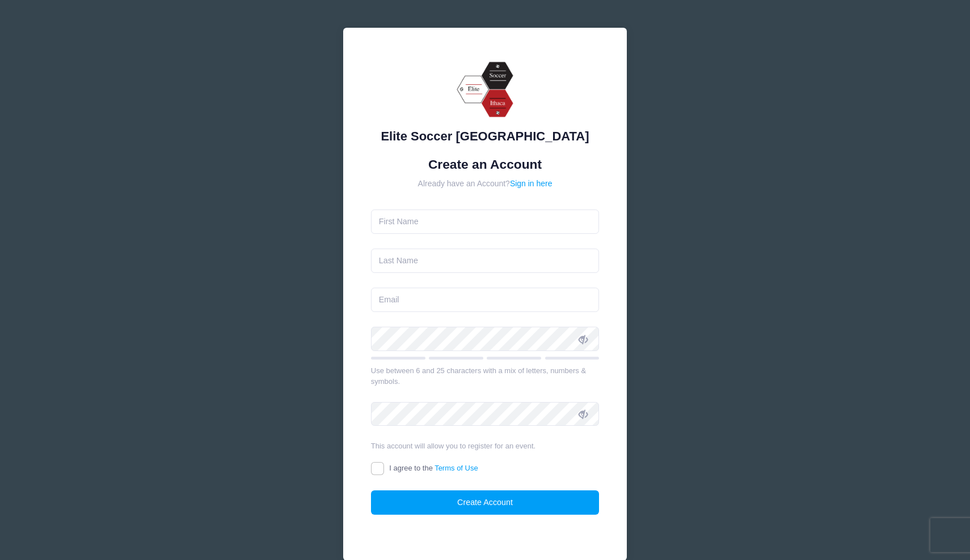 The height and width of the screenshot is (560, 970). I want to click on img: Elite Soccer Ithaca, so click(485, 89).